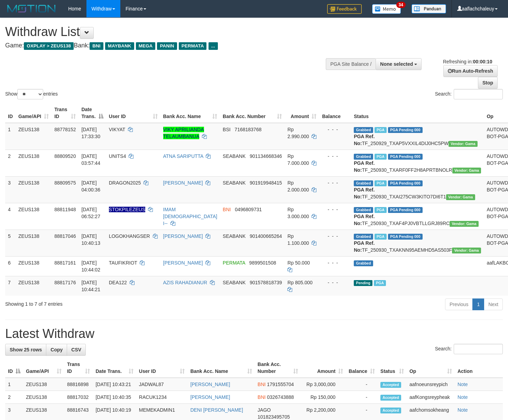 The width and height of the screenshot is (508, 420). I want to click on span: None selected, so click(396, 64).